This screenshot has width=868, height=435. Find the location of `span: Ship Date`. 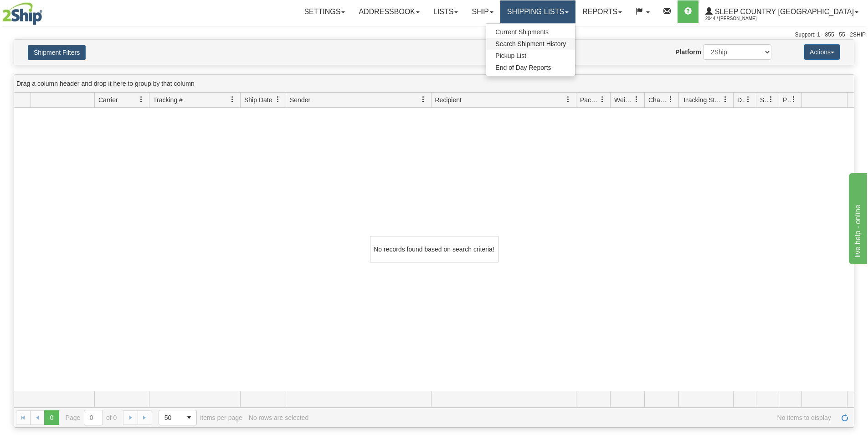

span: Ship Date is located at coordinates (258, 100).